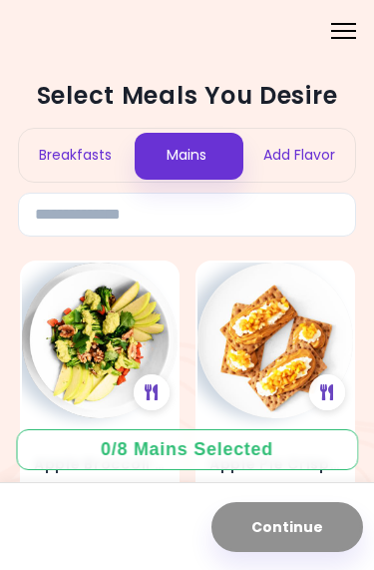  What do you see at coordinates (276, 464) in the screenshot?
I see `h4: Apple Pie Crisp Bread` at bounding box center [276, 464].